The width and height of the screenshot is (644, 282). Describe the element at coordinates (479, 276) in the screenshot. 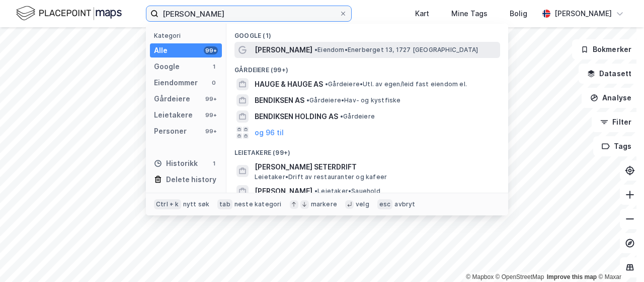

I see `a: Mapbox` at that location.